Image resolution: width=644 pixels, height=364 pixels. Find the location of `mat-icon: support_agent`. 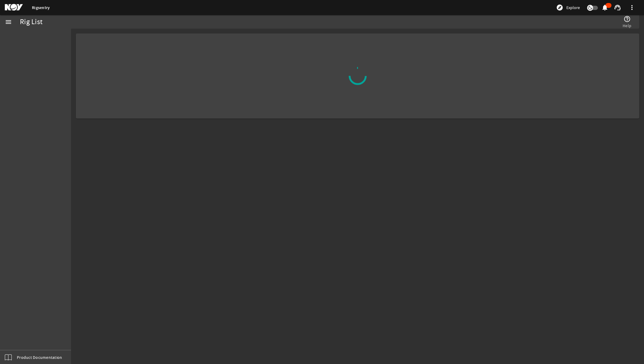

mat-icon: support_agent is located at coordinates (617, 8).